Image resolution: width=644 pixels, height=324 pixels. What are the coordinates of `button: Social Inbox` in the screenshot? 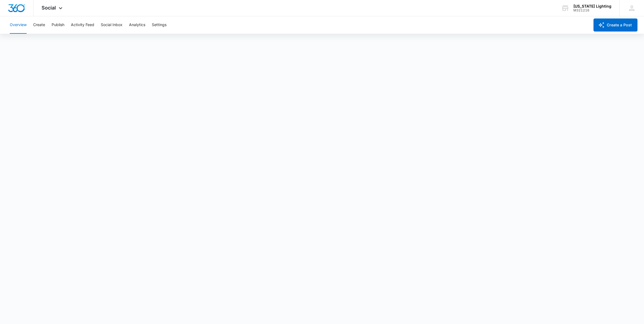 It's located at (112, 25).